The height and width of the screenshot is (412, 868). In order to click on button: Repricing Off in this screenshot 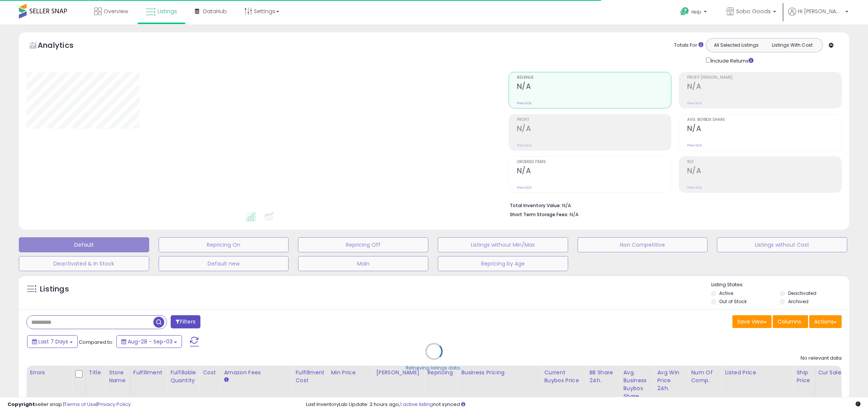, I will do `click(363, 245)`.